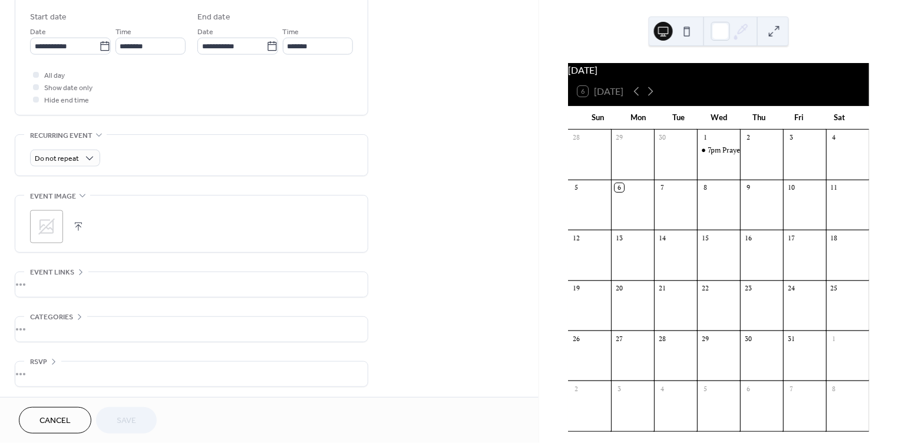  What do you see at coordinates (840, 118) in the screenshot?
I see `div: Sat` at bounding box center [840, 118].